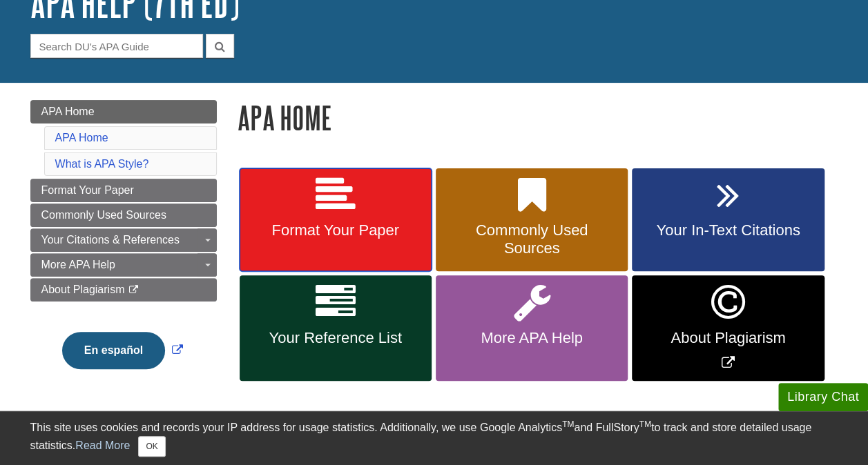 This screenshot has width=868, height=465. What do you see at coordinates (538, 117) in the screenshot?
I see `h1: APA Home` at bounding box center [538, 117].